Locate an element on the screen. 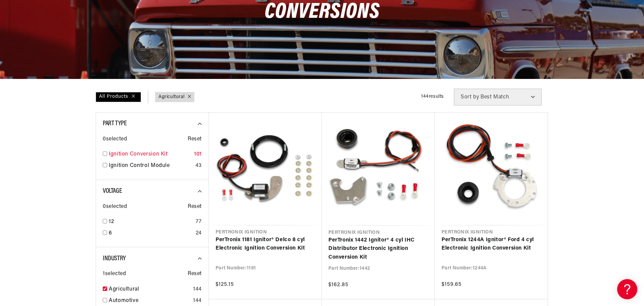  a: Ignition Control Module is located at coordinates (151, 166).